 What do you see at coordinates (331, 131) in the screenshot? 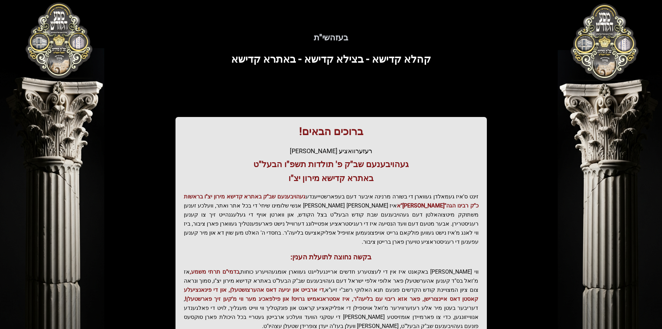
I see `h1: ברוכים הבאים!` at bounding box center [331, 131].